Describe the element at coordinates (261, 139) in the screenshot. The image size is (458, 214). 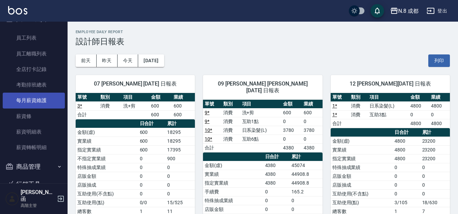
I see `td: 互助6點` at that location.